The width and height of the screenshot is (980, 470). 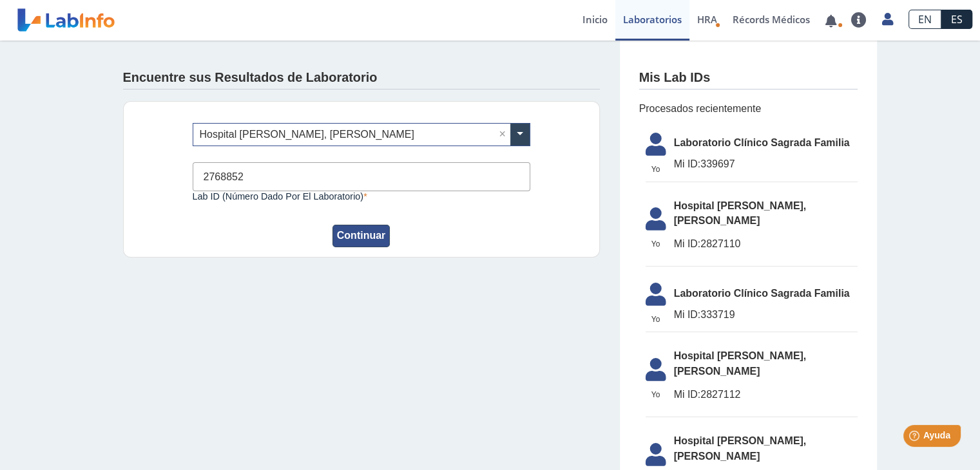 I want to click on a: EN, so click(x=924, y=19).